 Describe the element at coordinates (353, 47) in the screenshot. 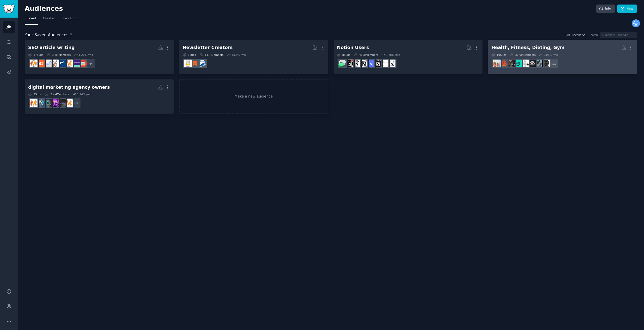

I see `div: Notion Users` at that location.